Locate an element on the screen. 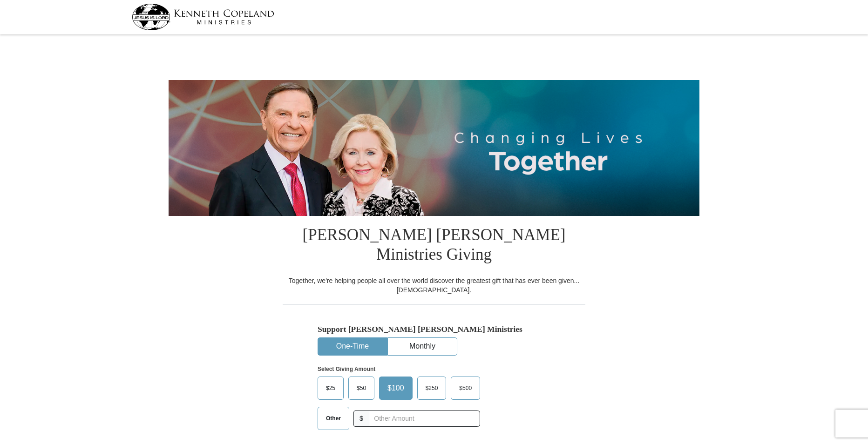  span: Other is located at coordinates (333, 418).